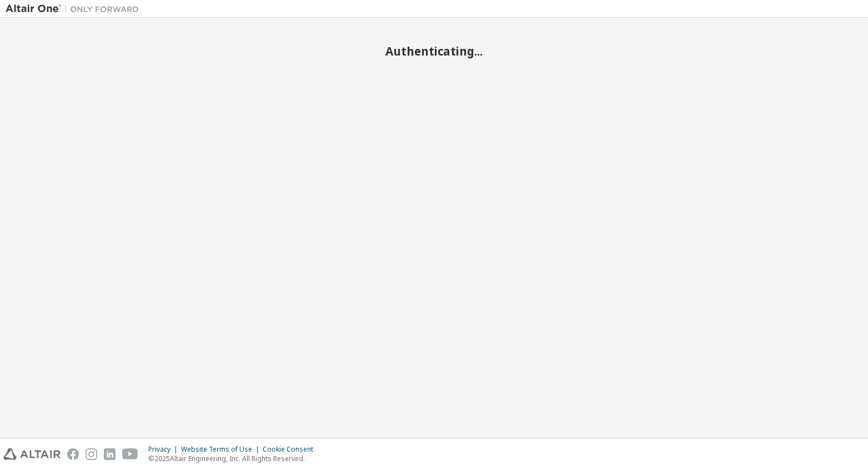  I want to click on div: Cookie Consent, so click(291, 450).